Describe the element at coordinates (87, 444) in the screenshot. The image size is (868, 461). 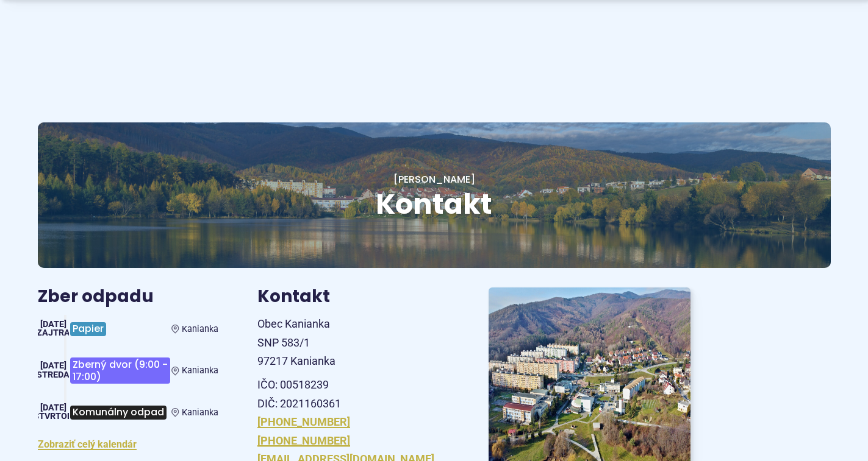
I see `a: Zobraziť celý kalendár` at that location.